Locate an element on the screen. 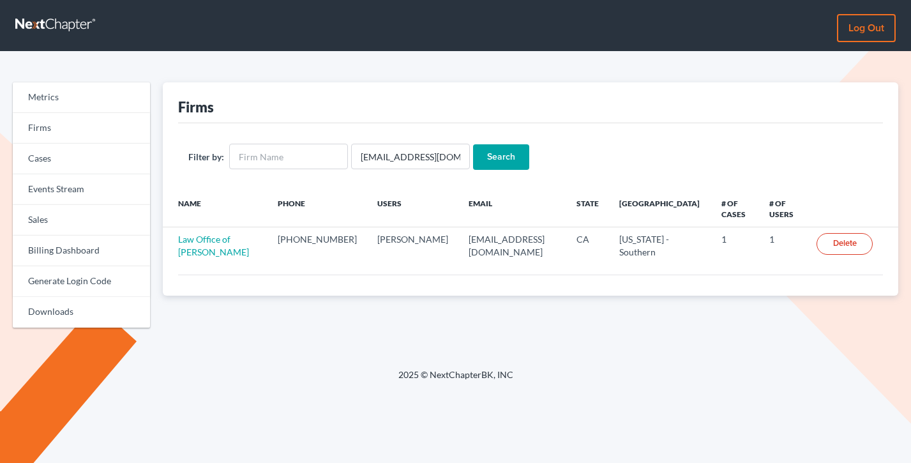 The height and width of the screenshot is (463, 911). th: # of Users is located at coordinates (783, 209).